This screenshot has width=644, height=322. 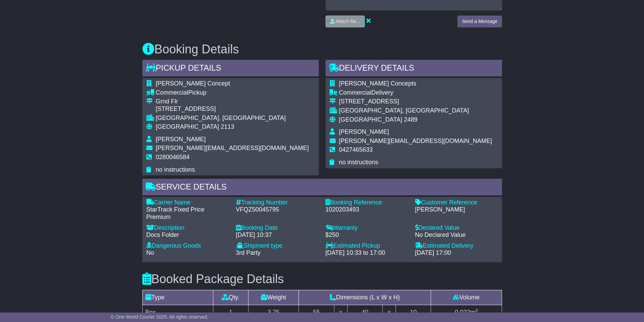 I want to click on div: StarTrack Fixed Price Premium, so click(x=188, y=213).